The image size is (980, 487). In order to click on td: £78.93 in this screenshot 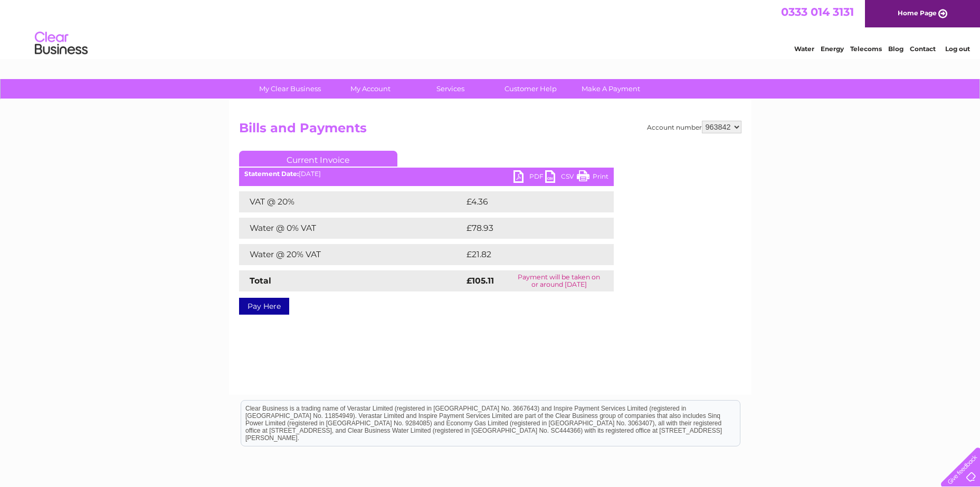, I will do `click(528, 228)`.